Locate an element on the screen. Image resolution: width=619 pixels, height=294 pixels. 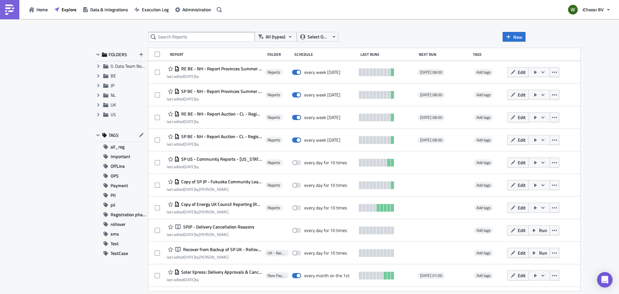
span: New Payment Process Reports is located at coordinates (277, 276).